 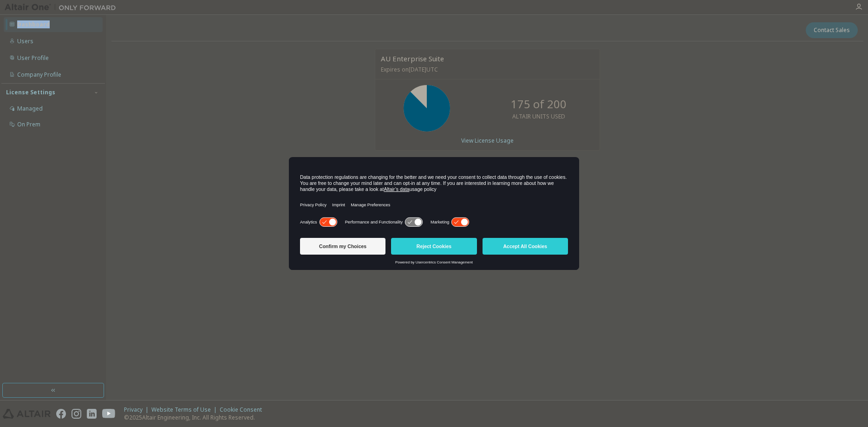 I want to click on div: Dashboard, so click(x=33, y=25).